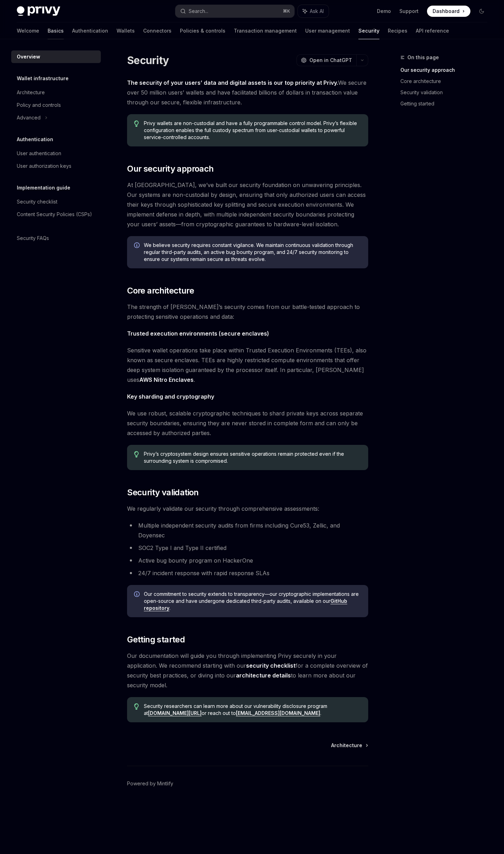  I want to click on h5: Wallet infrastructure, so click(43, 78).